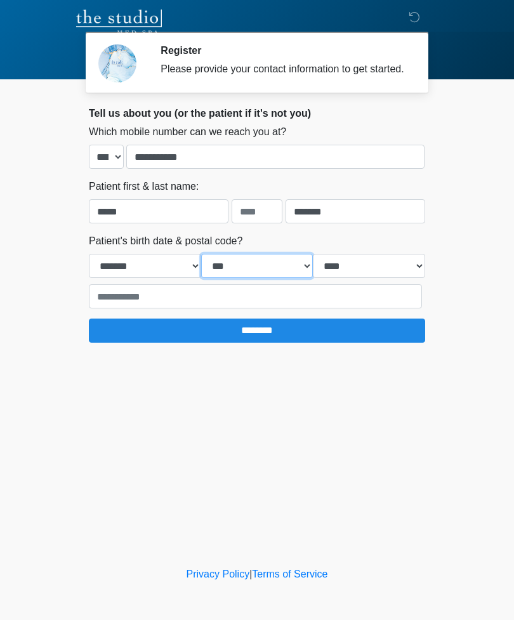  Describe the element at coordinates (283, 50) in the screenshot. I see `h2: Register` at that location.